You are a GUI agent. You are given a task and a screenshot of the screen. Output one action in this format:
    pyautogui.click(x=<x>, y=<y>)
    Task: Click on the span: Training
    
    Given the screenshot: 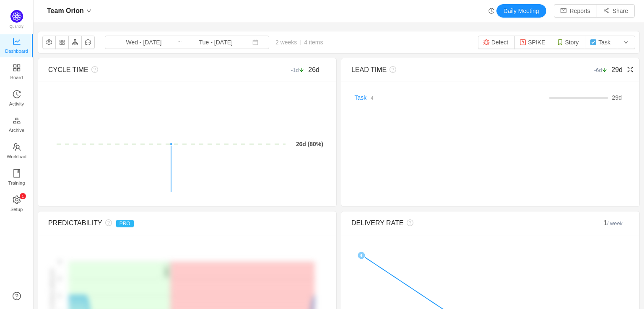 What is the action you would take?
    pyautogui.click(x=16, y=183)
    